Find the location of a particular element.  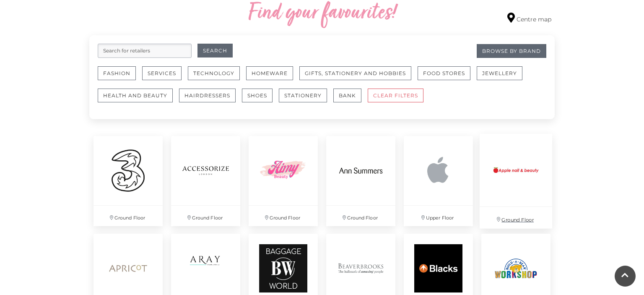

button: Bank is located at coordinates (347, 95).